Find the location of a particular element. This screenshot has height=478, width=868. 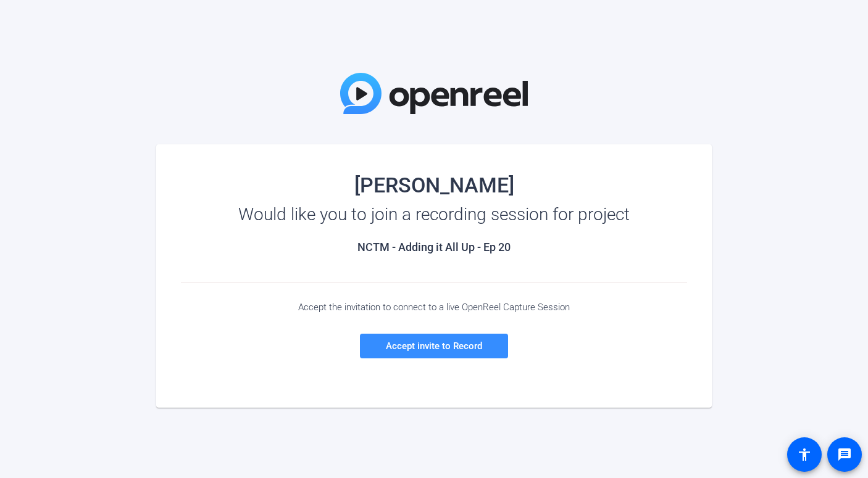

div: Accept the invitation to connect to a live OpenReel Capture Session is located at coordinates (434, 308).